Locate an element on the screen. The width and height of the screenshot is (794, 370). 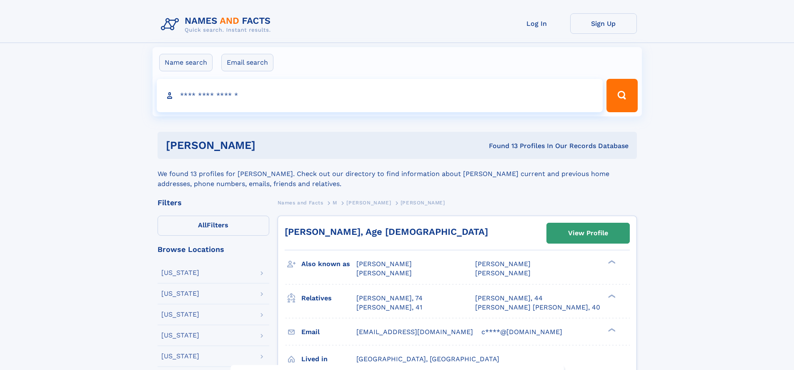
div: Browse Locations is located at coordinates (214, 249).